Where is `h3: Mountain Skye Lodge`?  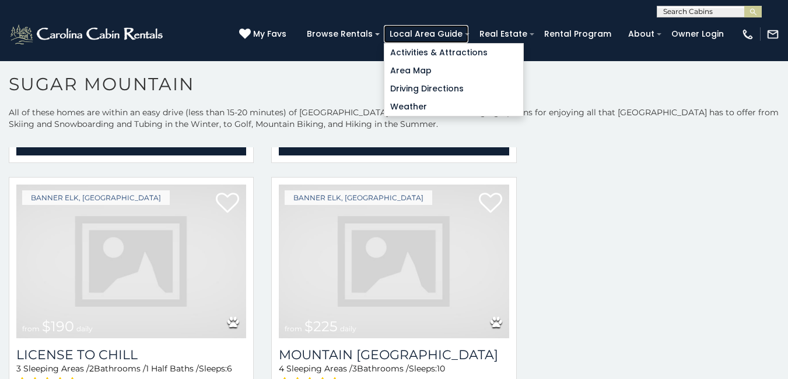
h3: Mountain Skye Lodge is located at coordinates (393, 355).